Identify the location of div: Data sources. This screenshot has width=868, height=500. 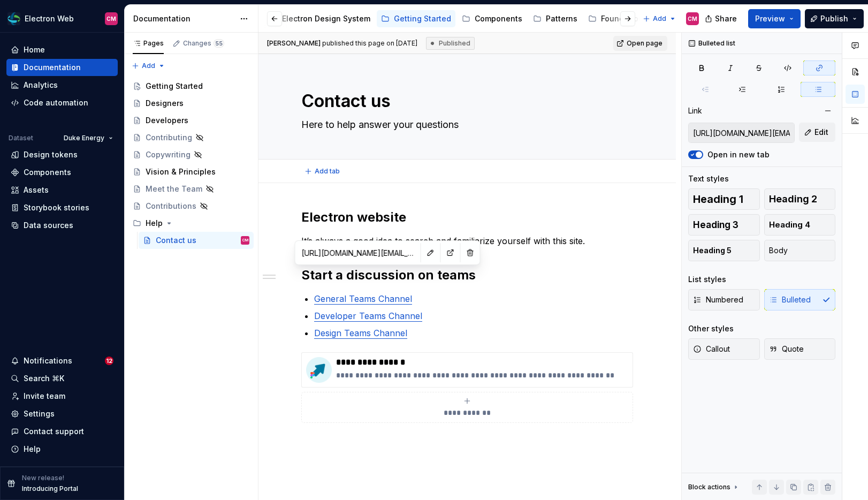
(48, 226).